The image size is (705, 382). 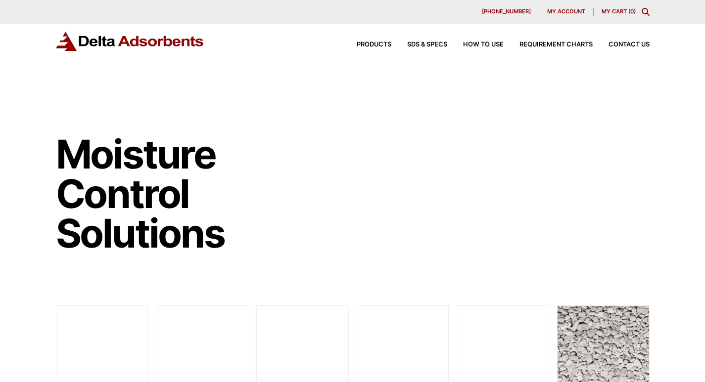 What do you see at coordinates (453, 174) in the screenshot?
I see `img: Image` at bounding box center [453, 174].